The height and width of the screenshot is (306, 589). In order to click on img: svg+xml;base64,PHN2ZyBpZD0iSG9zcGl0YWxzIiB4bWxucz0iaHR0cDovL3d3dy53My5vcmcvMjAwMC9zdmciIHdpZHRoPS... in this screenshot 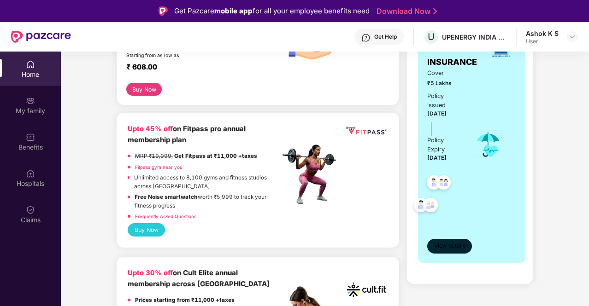, I will do `click(30, 174)`.